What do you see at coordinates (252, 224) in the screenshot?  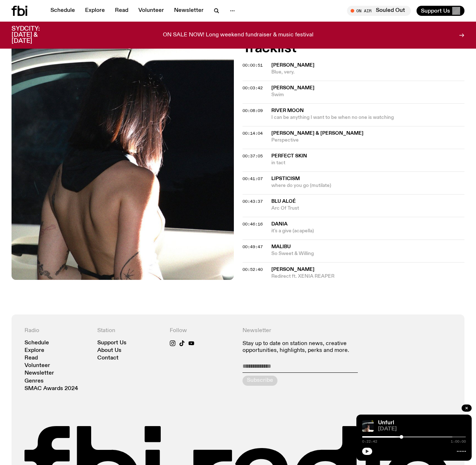 I see `button: 00:46:16` at bounding box center [252, 224].